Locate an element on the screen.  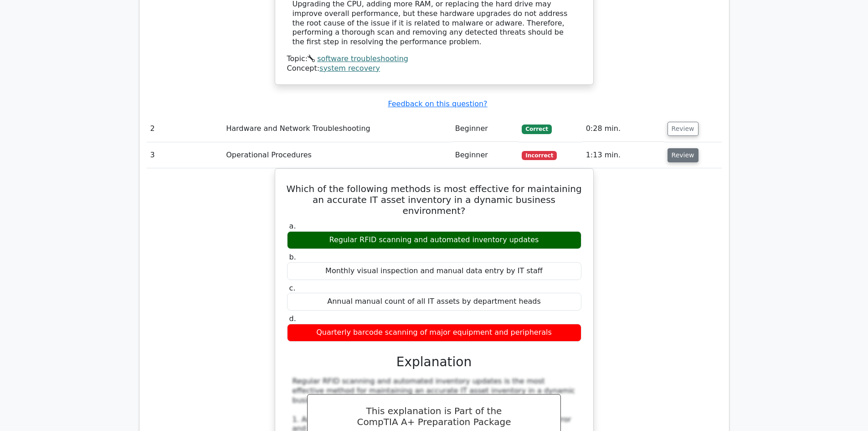
div: Topic: is located at coordinates (434, 59).